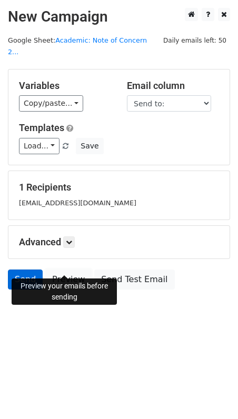 Image resolution: width=238 pixels, height=419 pixels. I want to click on a: Send Test Email, so click(134, 280).